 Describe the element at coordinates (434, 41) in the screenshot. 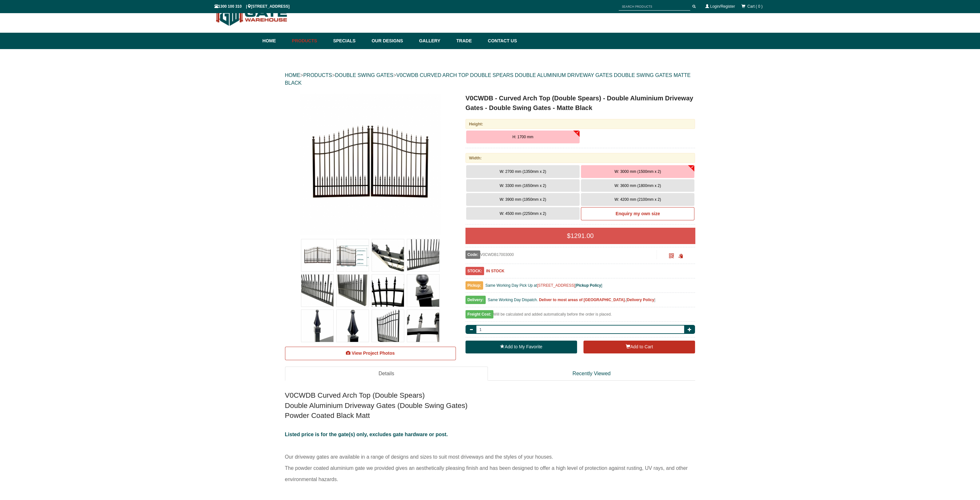

I see `a: Gallery` at that location.